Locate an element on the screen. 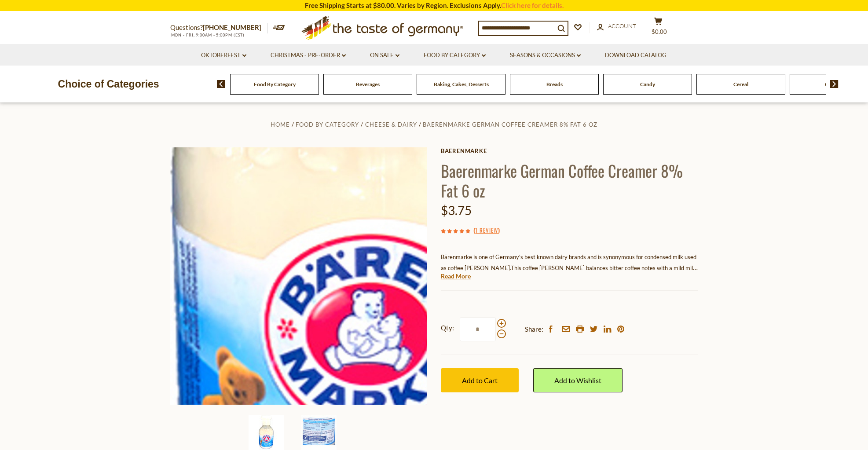  input: Qty: is located at coordinates (478, 329).